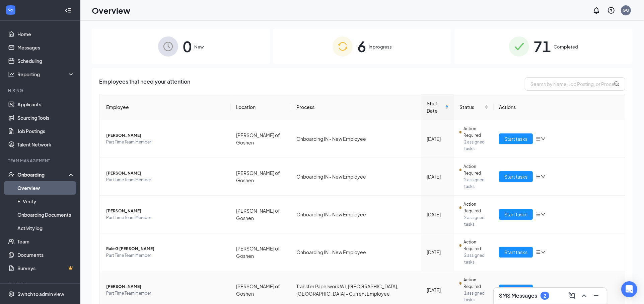  Describe the element at coordinates (362, 46) in the screenshot. I see `span: 6` at that location.